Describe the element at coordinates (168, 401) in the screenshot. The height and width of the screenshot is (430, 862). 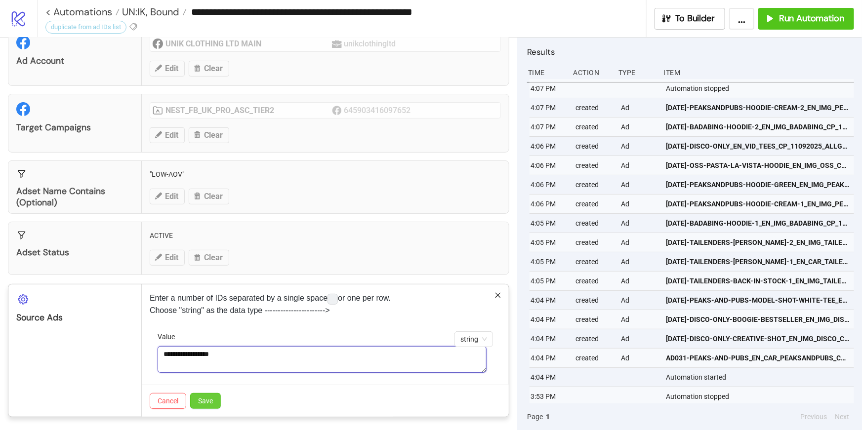
I see `button: Cancel` at that location.